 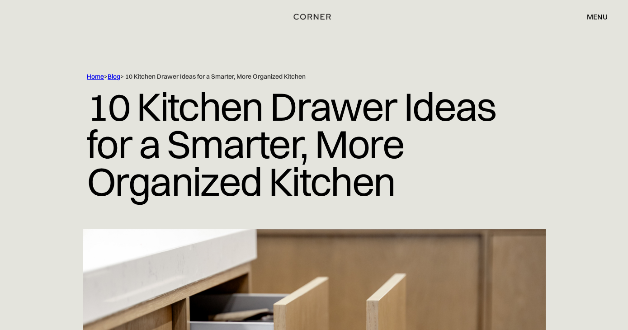 I want to click on a: Blog, so click(x=114, y=76).